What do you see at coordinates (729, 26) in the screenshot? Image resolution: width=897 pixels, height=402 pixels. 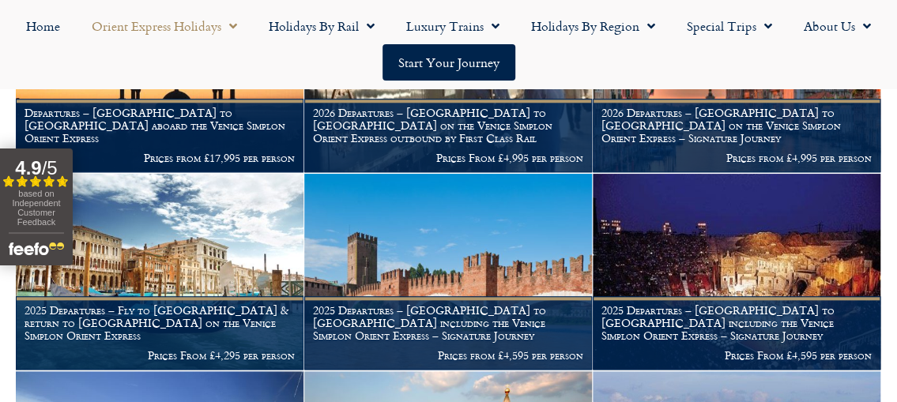 I see `a: Special Trips` at bounding box center [729, 26].